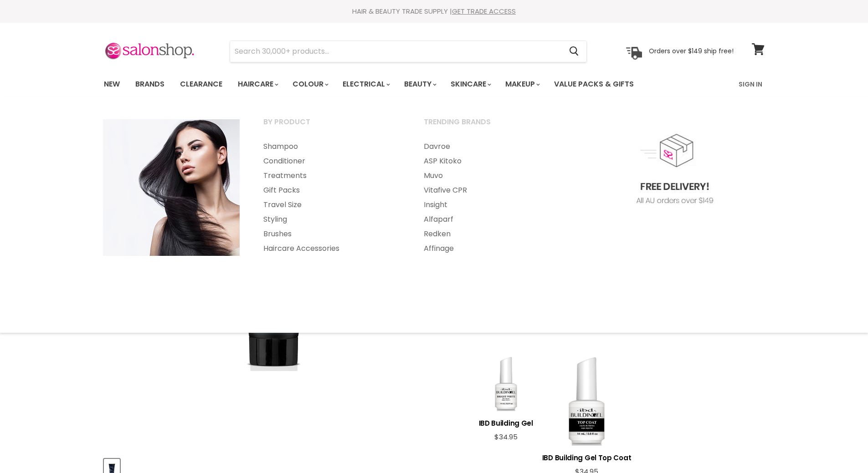 Image resolution: width=868 pixels, height=473 pixels. I want to click on a: Sign In, so click(750, 85).